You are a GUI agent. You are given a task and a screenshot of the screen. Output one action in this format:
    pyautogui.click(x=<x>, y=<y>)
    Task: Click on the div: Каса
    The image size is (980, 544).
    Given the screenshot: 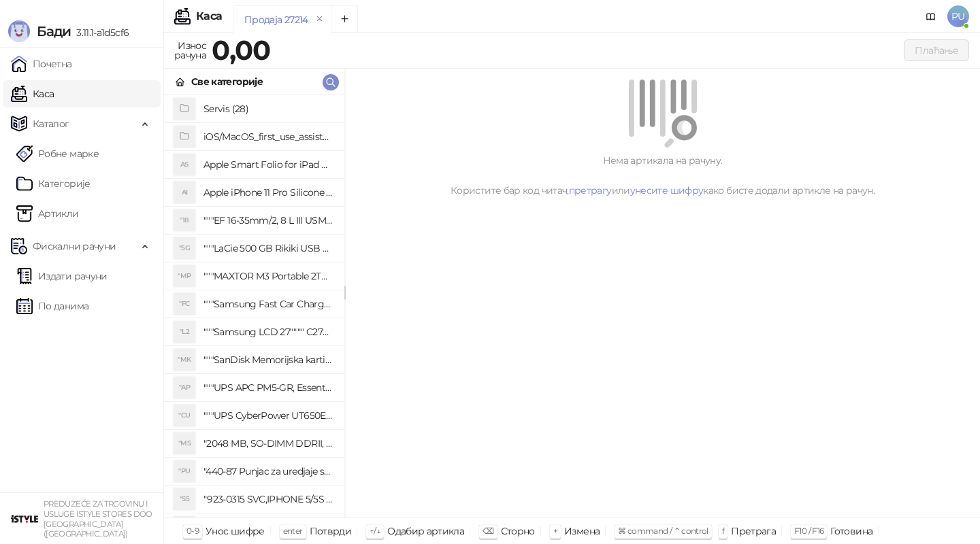 What is the action you would take?
    pyautogui.click(x=209, y=16)
    